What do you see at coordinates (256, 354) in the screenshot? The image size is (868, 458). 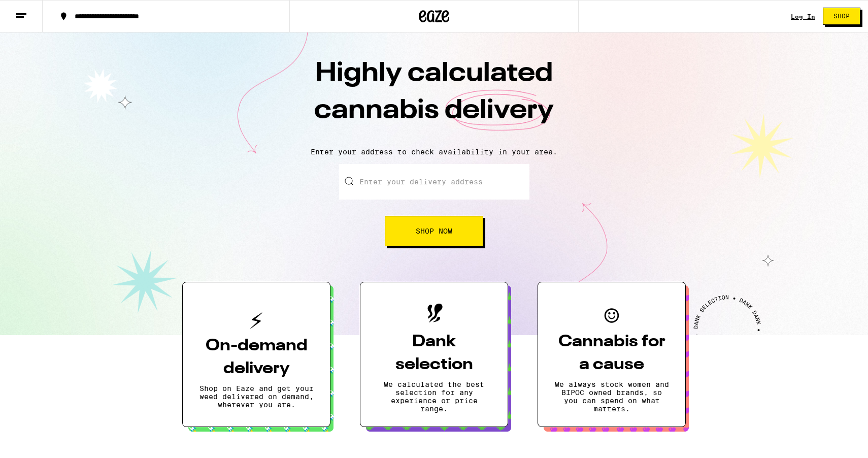 I see `button: On-demand deliveryShop on Eaze and get your weed delivered on demand, wherever you are.` at bounding box center [256, 354].